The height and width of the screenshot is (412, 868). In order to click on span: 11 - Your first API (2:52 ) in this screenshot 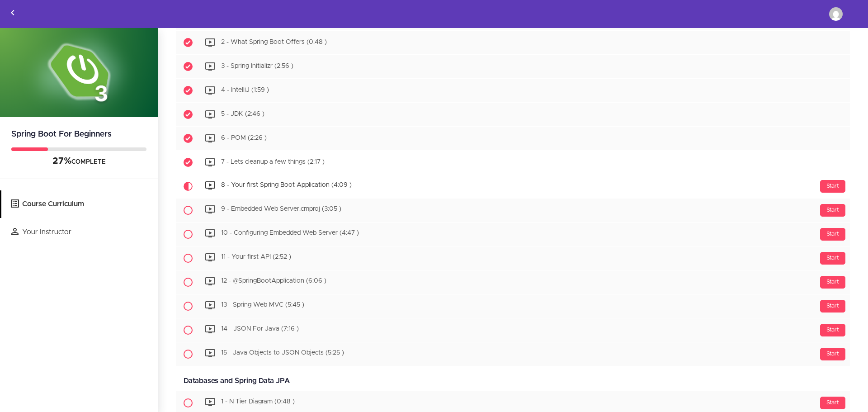, I will do `click(256, 258)`.